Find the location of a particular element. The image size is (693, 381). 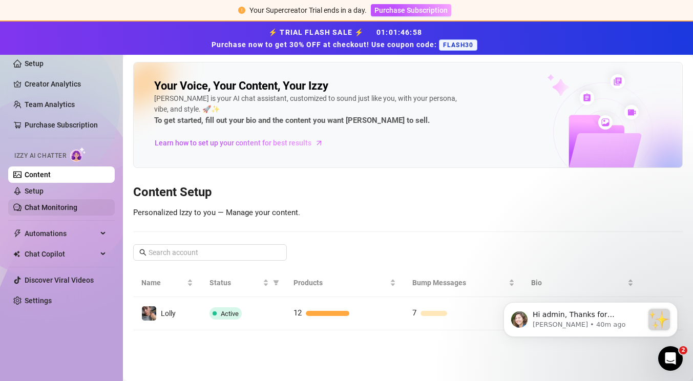

span: filter is located at coordinates (276, 283).